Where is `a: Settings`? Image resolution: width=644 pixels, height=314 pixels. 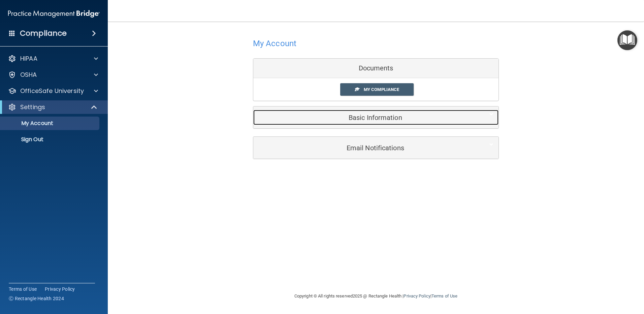
a: Settings is located at coordinates (53, 107).